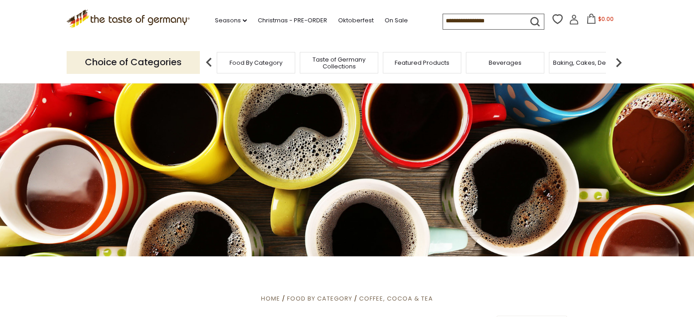  What do you see at coordinates (339, 63) in the screenshot?
I see `a: Taste of Germany Collections` at bounding box center [339, 63].